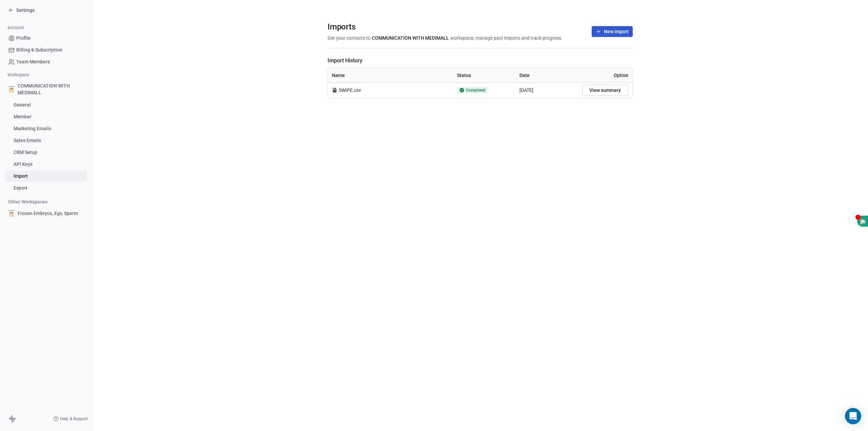 The image size is (868, 431). What do you see at coordinates (476, 90) in the screenshot?
I see `span: Completed` at bounding box center [476, 90].